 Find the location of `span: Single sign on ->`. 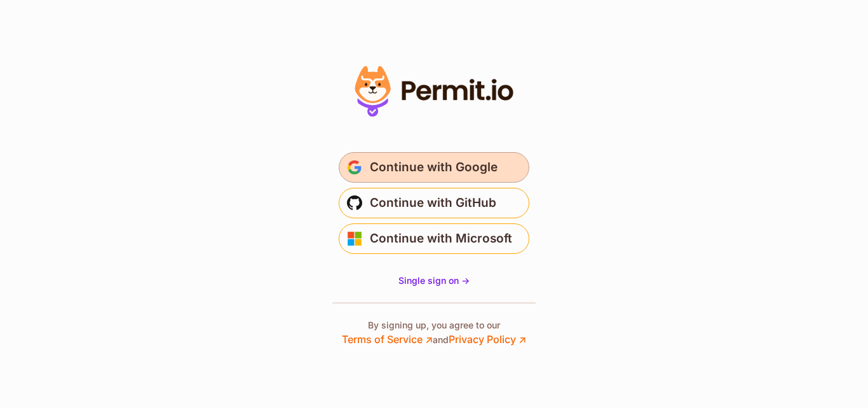

span: Single sign on -> is located at coordinates (434, 280).